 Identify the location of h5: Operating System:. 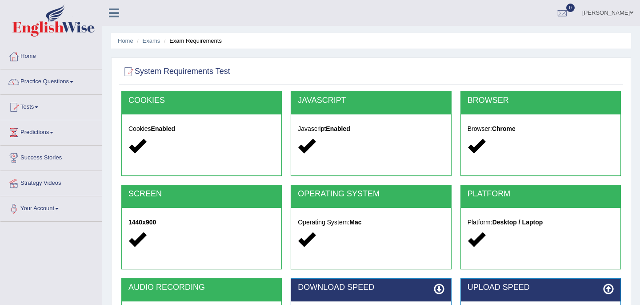
(371, 222).